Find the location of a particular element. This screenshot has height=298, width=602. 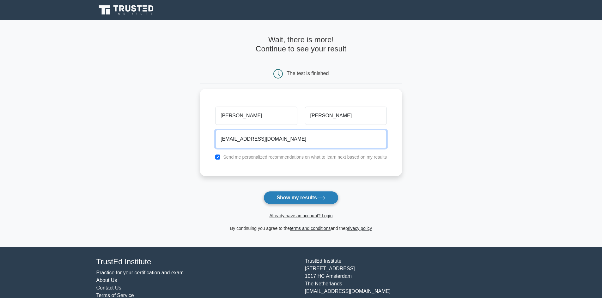

a: Contact Us is located at coordinates (109, 288).